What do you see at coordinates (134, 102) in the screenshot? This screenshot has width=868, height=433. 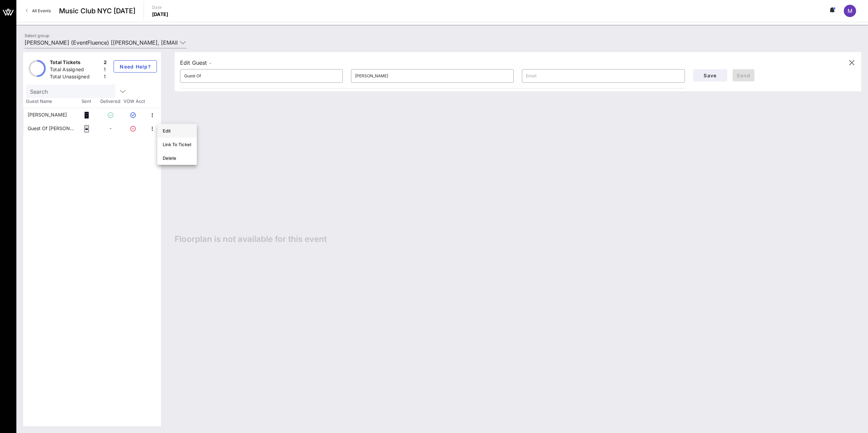 I see `span: VOW Acct` at bounding box center [134, 102].